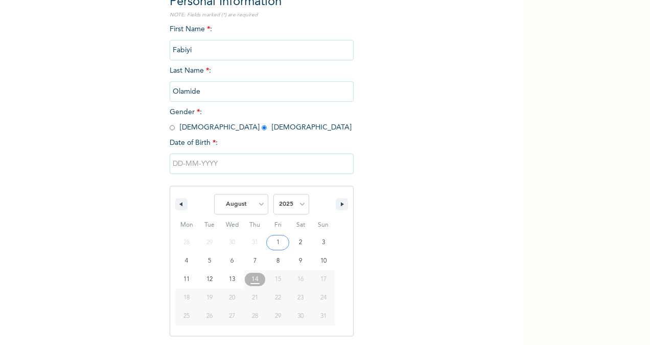  Describe the element at coordinates (210, 225) in the screenshot. I see `span: Tue` at that location.